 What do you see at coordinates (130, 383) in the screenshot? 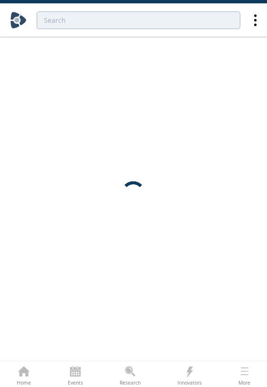
I see `div: Research` at bounding box center [130, 383].